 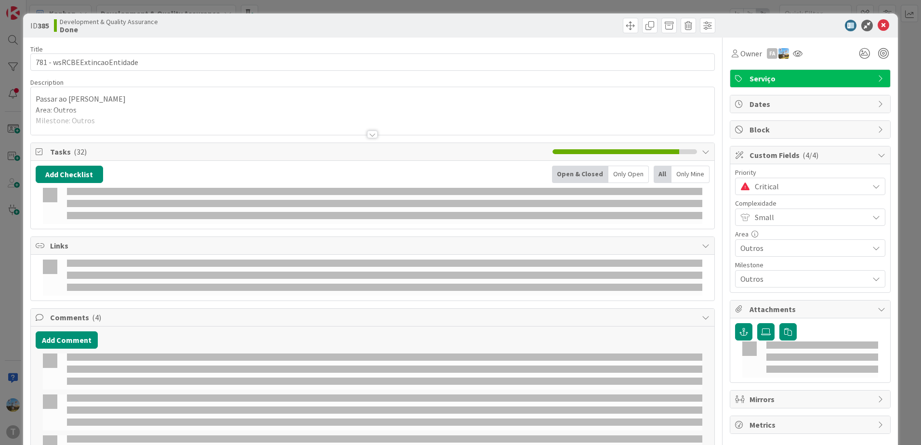 I want to click on span: Critical, so click(x=809, y=186).